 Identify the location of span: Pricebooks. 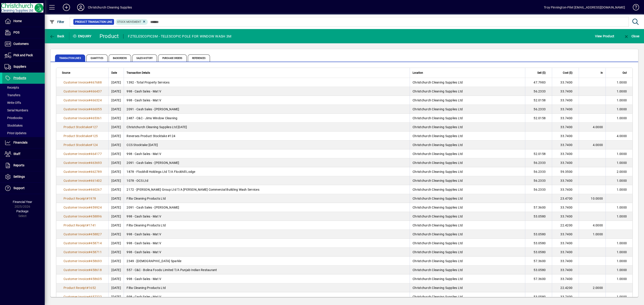
(14, 118).